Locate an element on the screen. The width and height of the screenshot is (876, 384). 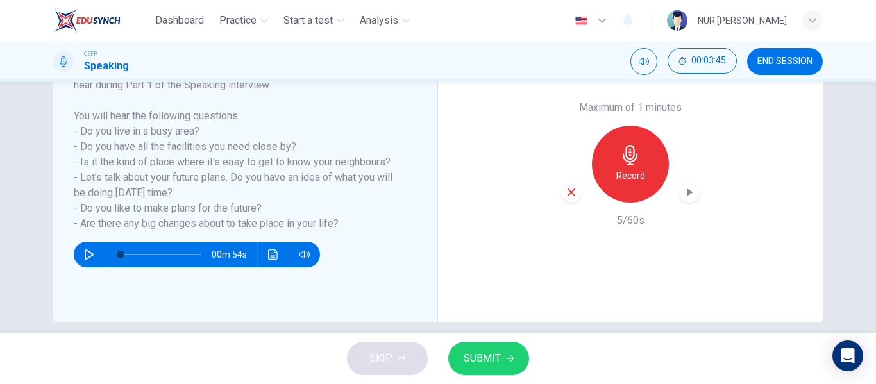
button: Start a test is located at coordinates (313, 21).